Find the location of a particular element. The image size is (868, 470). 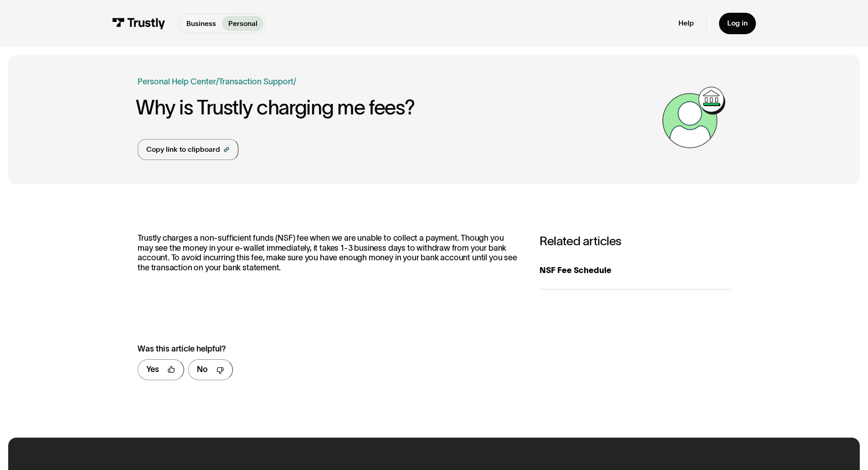

a: Help is located at coordinates (686, 23).